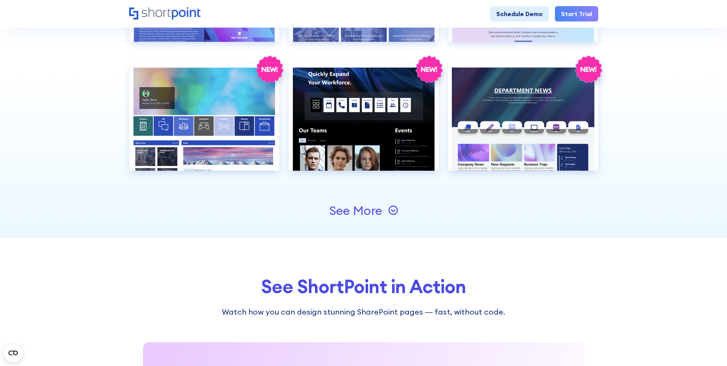 The width and height of the screenshot is (727, 366). I want to click on div: Chat Widget, so click(708, 347).